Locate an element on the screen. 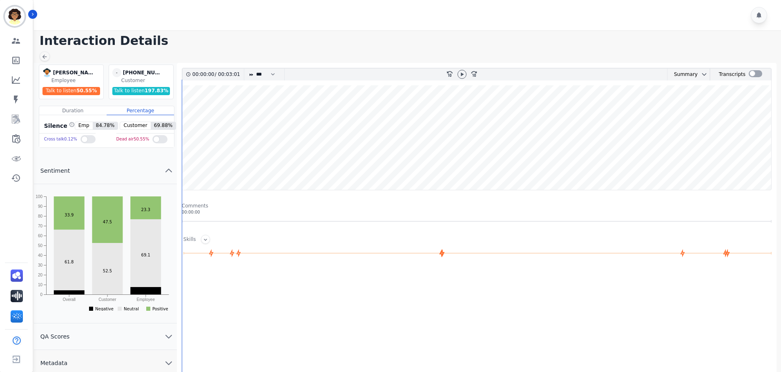  div: 00:03:01 is located at coordinates (227, 74).